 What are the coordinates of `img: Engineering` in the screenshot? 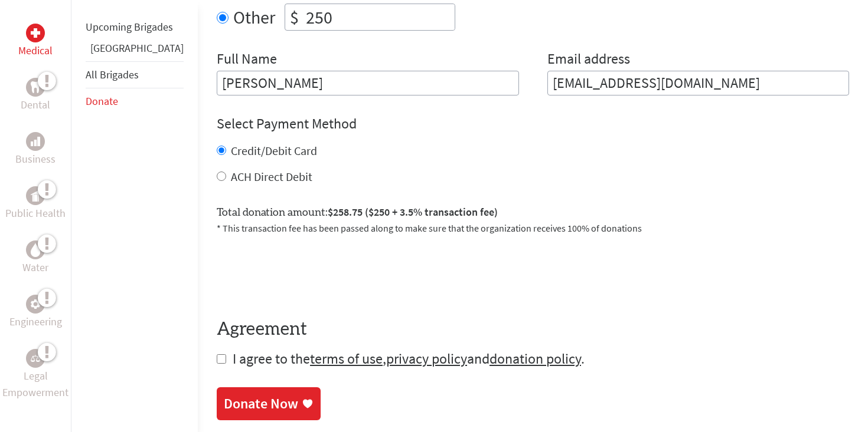 It's located at (36, 304).